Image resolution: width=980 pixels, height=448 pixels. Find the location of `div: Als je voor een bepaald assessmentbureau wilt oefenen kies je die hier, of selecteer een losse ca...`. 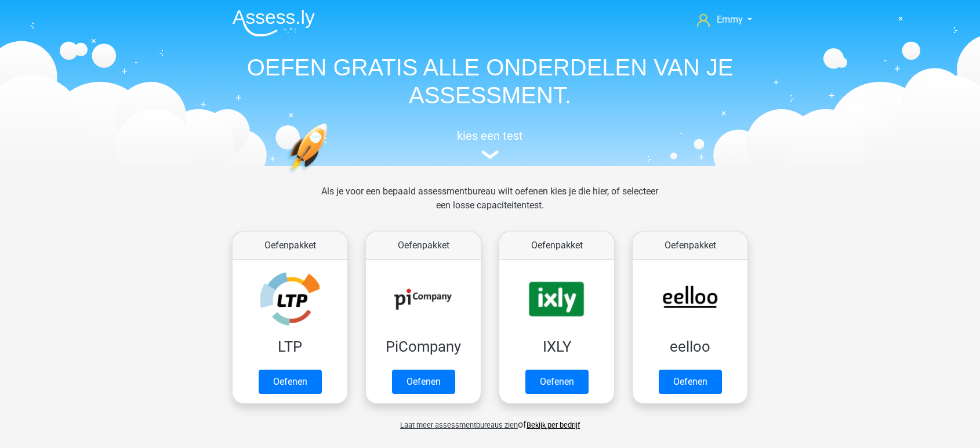

div: Als je voor een bepaald assessmentbureau wilt oefenen kies je die hier, of selecteer een losse ca... is located at coordinates (489, 206).